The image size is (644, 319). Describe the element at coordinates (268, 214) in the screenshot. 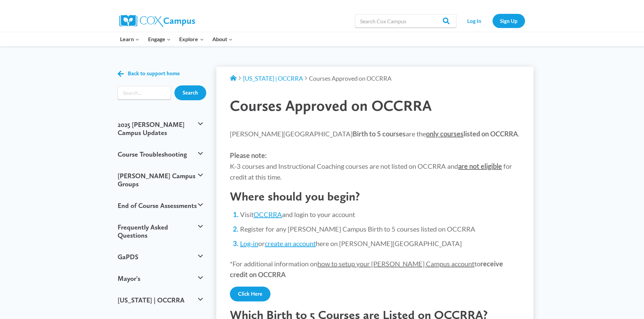

I see `a: OCCRRA` at that location.